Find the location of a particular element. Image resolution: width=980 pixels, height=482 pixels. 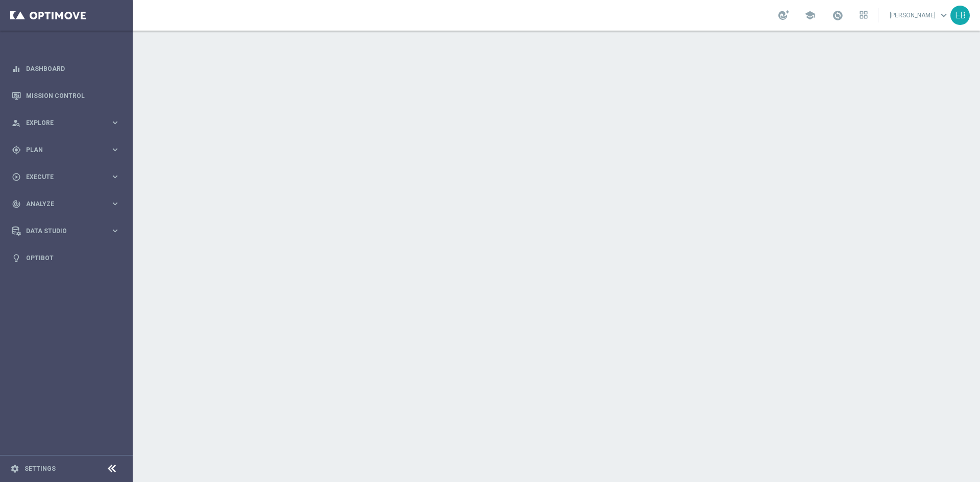

div: Optibot is located at coordinates (66, 258).